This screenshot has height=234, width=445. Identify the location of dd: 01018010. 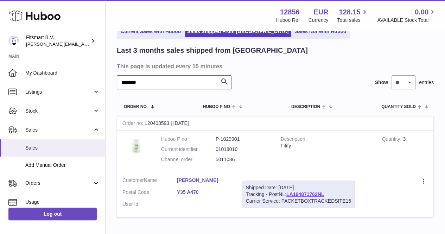
(243, 149).